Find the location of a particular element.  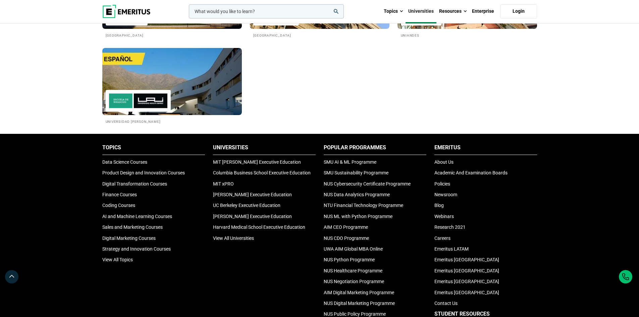

a: Policies is located at coordinates (442, 184).